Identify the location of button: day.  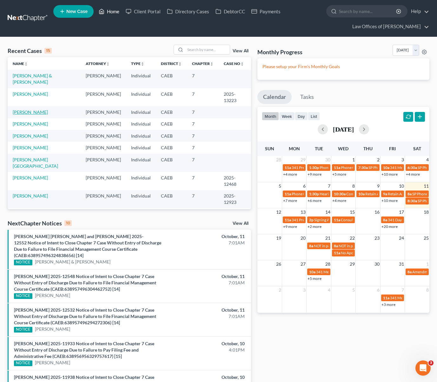
(301, 116).